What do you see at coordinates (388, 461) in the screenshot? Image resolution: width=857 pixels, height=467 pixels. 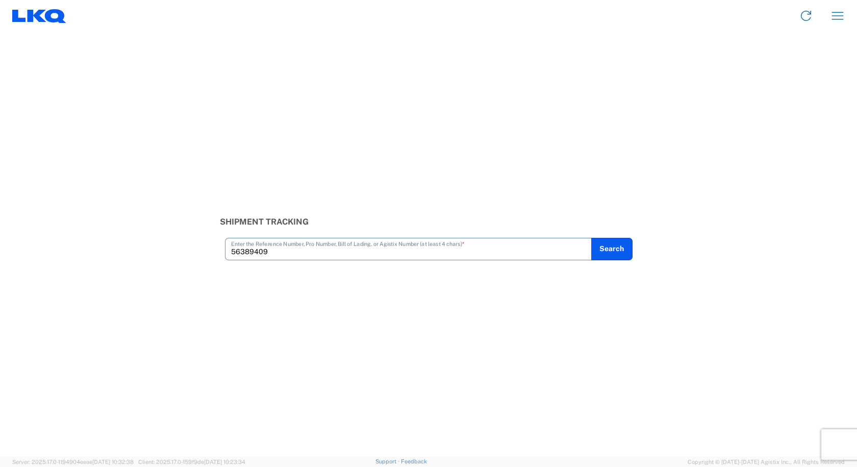 I see `a: Support` at bounding box center [388, 461].